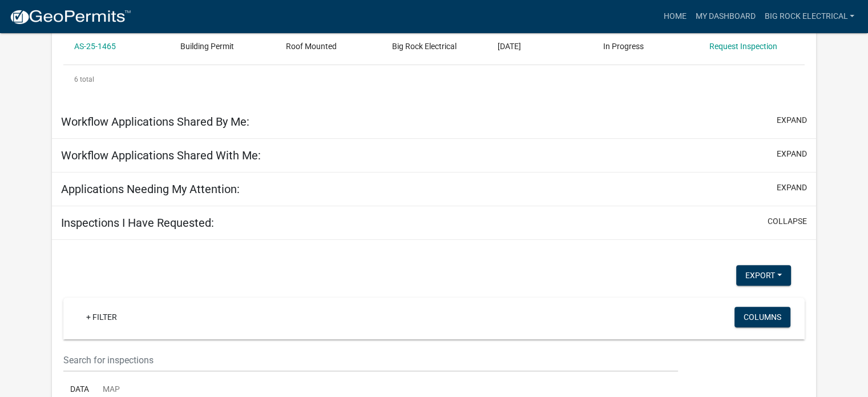  I want to click on button: Columns, so click(763, 317).